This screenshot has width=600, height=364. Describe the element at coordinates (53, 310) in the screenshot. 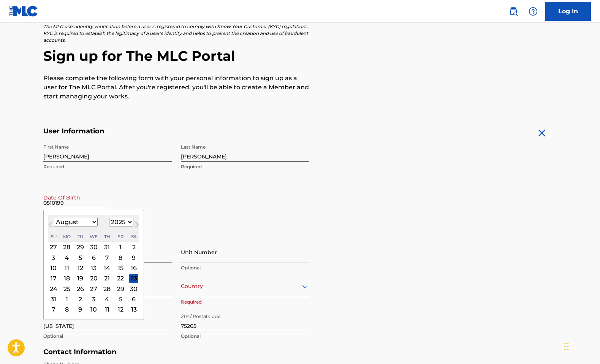

I see `div: Choose Sunday, September 7th, 2025` at that location.